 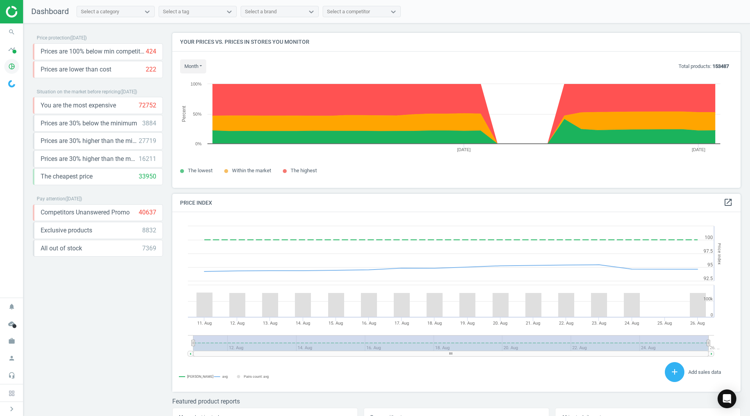 What do you see at coordinates (176, 12) in the screenshot?
I see `div: Select a tag` at bounding box center [176, 12].